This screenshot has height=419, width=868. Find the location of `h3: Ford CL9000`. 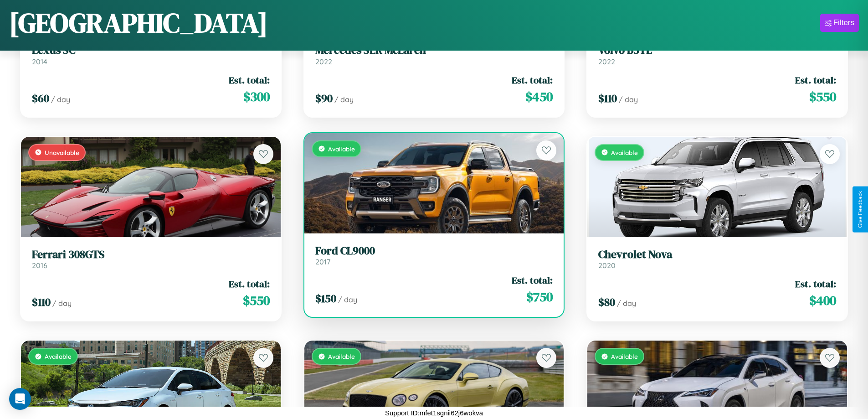

h3: Ford CL9000 is located at coordinates (434, 251).